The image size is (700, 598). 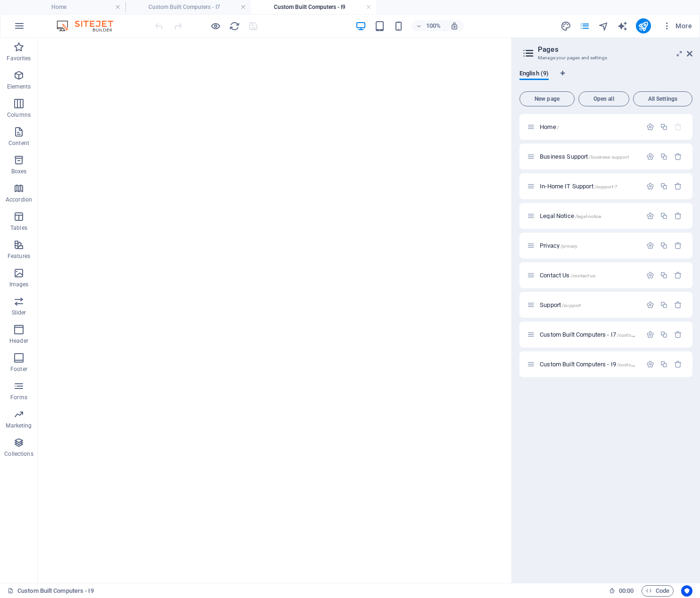 I want to click on i: Reload page, so click(x=234, y=26).